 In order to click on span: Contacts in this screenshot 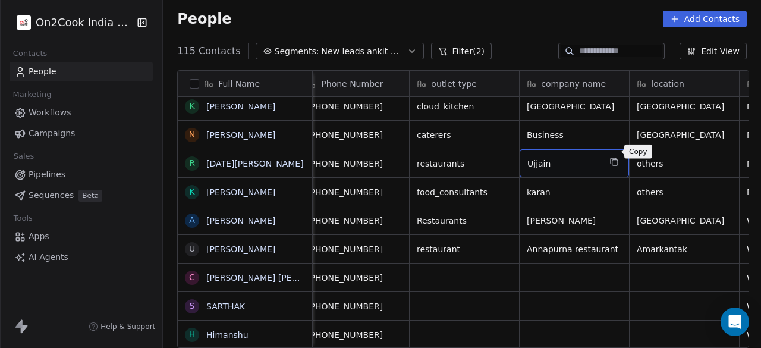, I will do `click(30, 54)`.